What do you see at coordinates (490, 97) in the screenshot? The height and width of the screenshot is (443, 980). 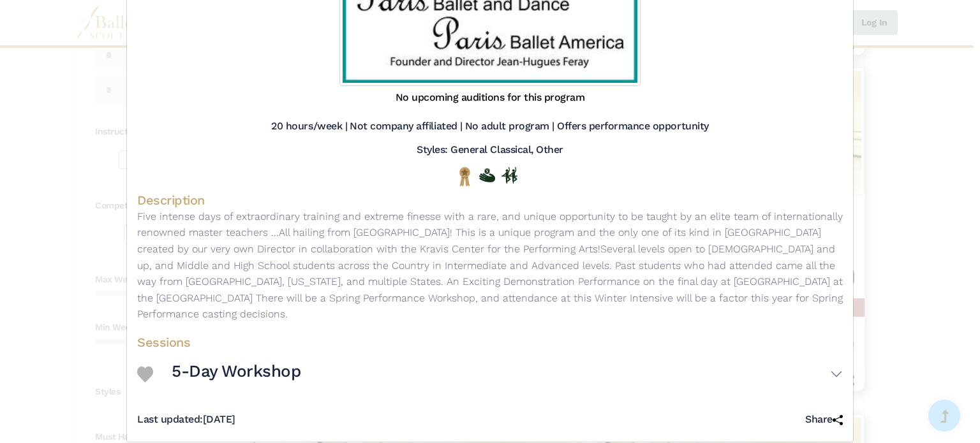 I see `h5: No upcoming auditions for this program` at bounding box center [490, 97].